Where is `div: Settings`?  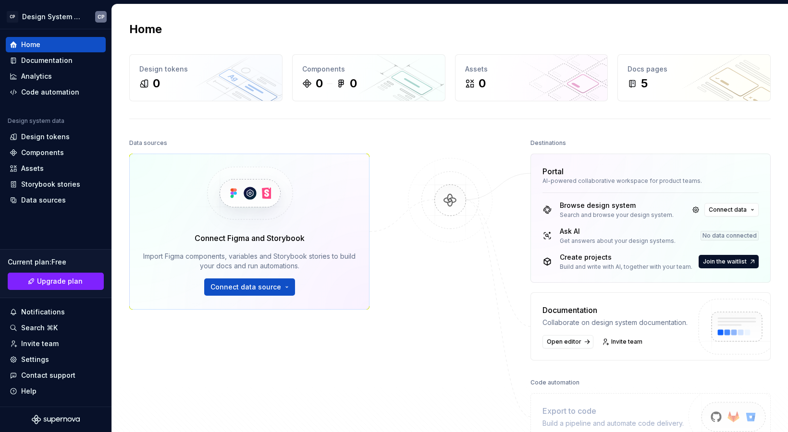
div: Settings is located at coordinates (35, 360).